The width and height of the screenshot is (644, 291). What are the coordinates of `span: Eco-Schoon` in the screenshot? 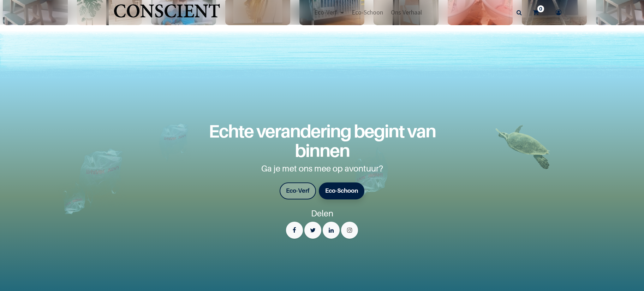 It's located at (367, 12).